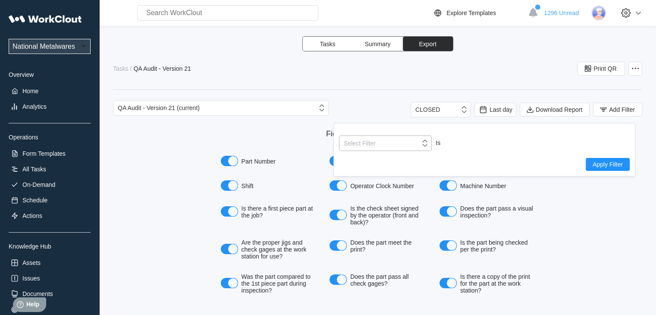 This screenshot has height=315, width=656. Describe the element at coordinates (428, 110) in the screenshot. I see `div: CLOSED` at that location.